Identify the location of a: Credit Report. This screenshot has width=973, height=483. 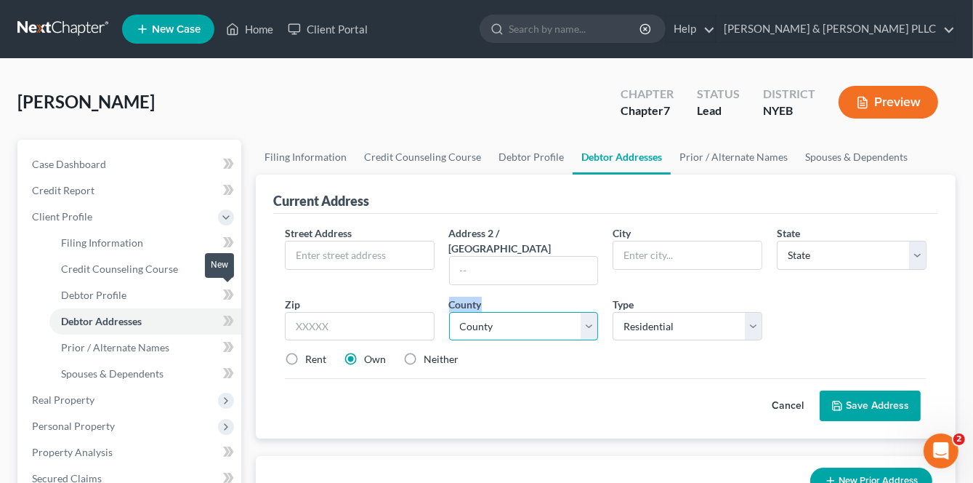
(131, 190).